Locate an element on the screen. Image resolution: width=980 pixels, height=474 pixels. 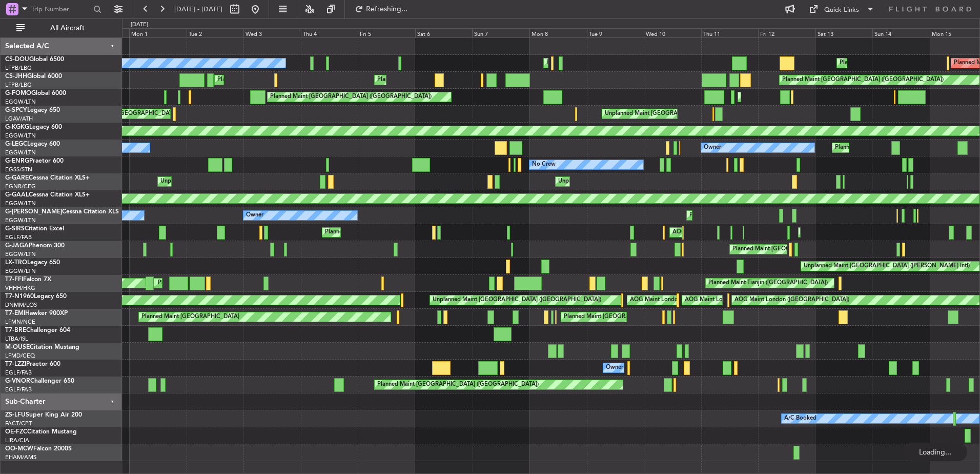
div: Sat 13 is located at coordinates (844, 33).